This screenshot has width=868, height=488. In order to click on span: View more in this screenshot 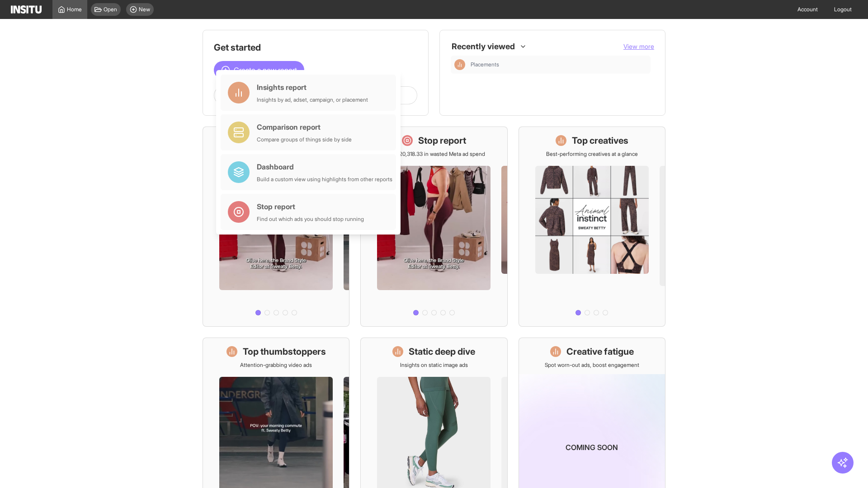, I will do `click(638, 46)`.